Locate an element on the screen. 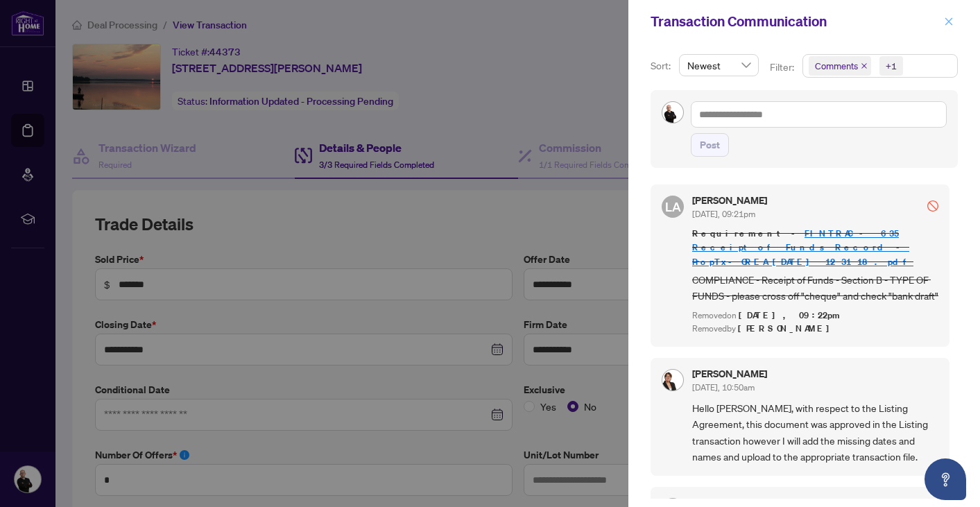  button: Post is located at coordinates (709, 145).